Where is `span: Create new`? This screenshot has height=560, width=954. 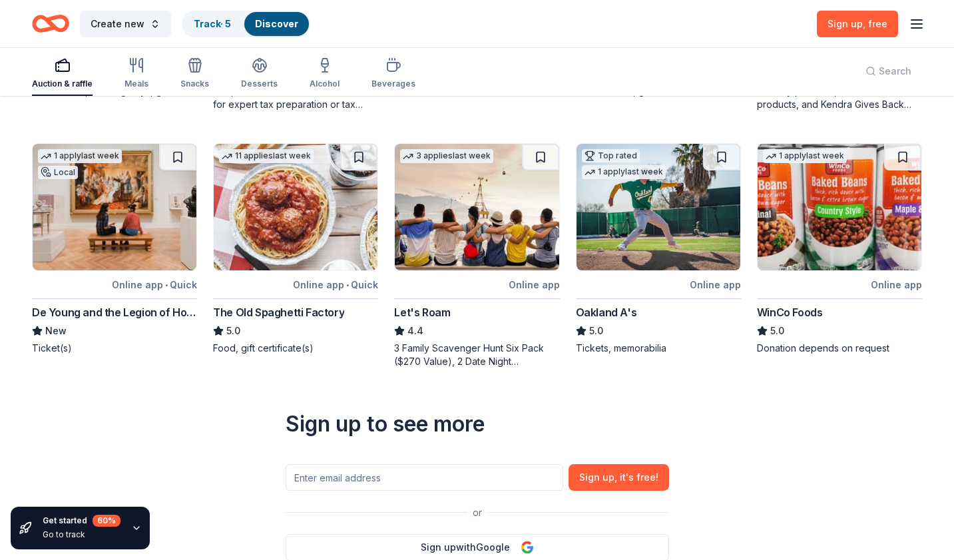 span: Create new is located at coordinates (117, 24).